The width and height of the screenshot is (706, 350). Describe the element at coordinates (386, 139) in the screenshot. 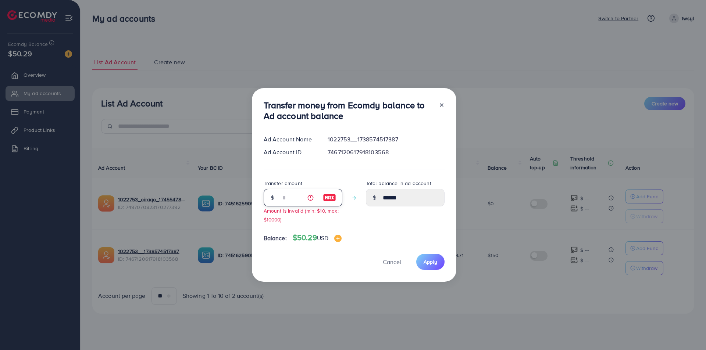

I see `div: 1022753__1738574517387` at that location.